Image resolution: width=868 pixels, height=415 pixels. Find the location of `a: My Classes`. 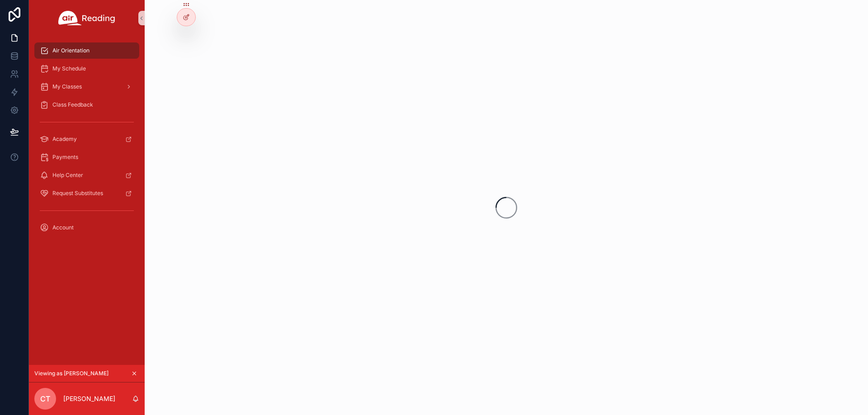

a: My Classes is located at coordinates (87, 87).